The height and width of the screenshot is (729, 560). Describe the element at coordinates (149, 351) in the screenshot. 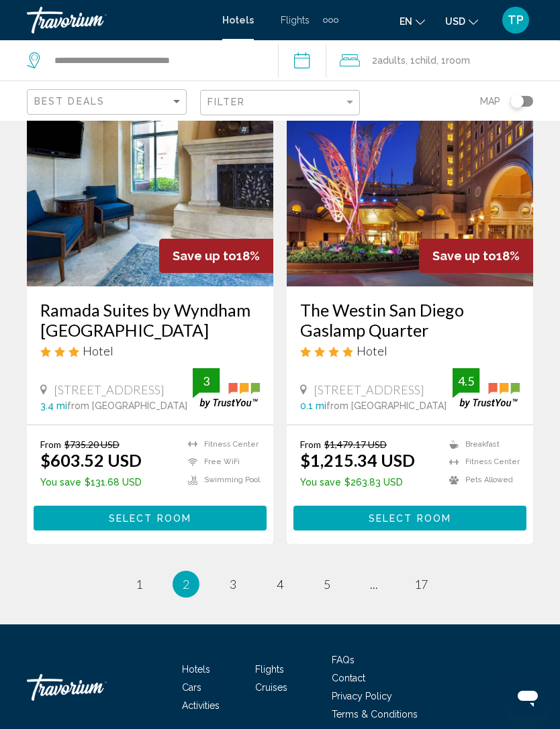

I see `div: 3 star Hotel` at that location.